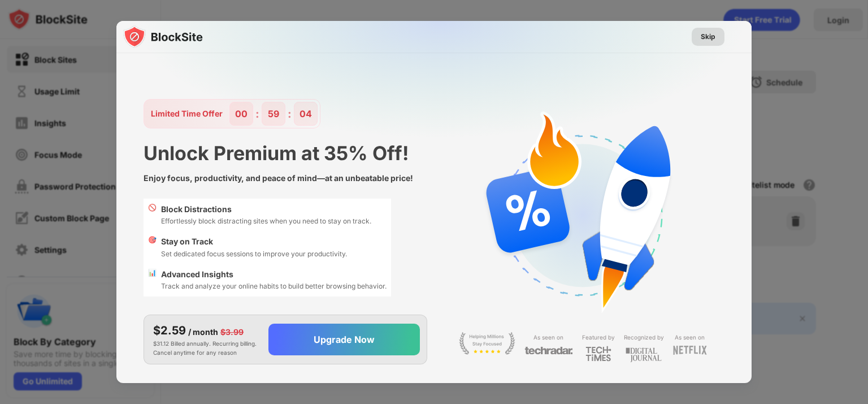  Describe the element at coordinates (170, 330) in the screenshot. I see `div: $2.59` at that location.